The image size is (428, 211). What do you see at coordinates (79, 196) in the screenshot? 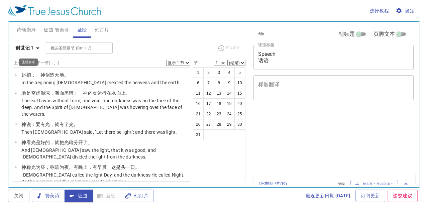
I see `span: 证道` at bounding box center [79, 196].